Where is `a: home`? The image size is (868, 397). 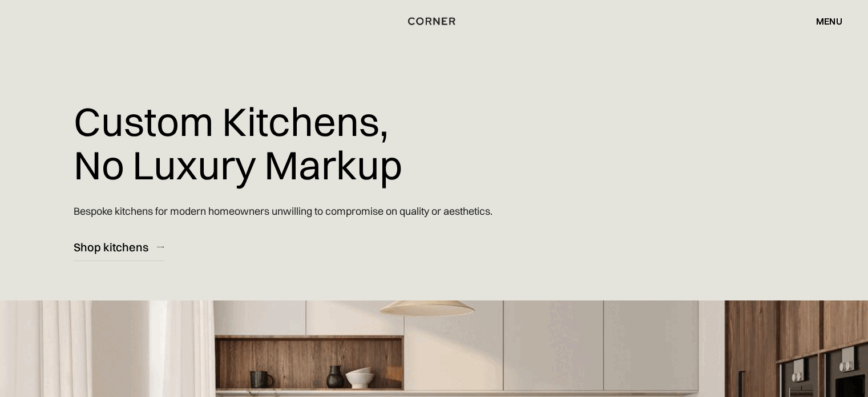 a: home is located at coordinates (433, 21).